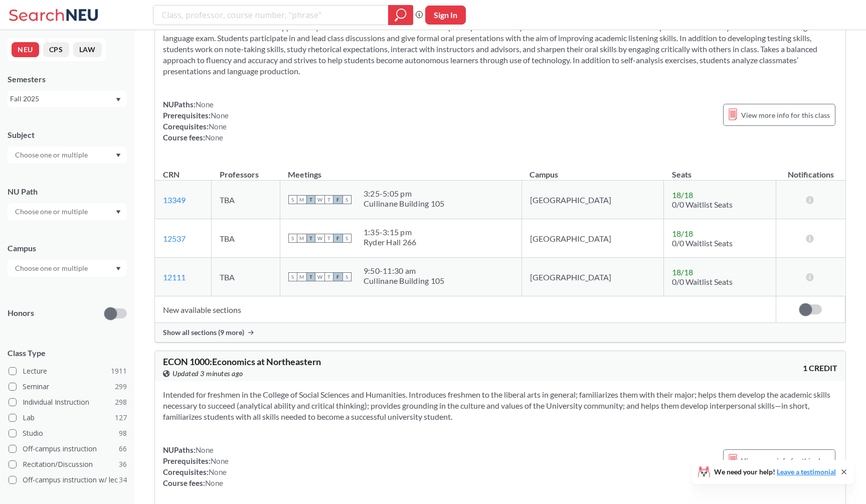 The image size is (866, 504). Describe the element at coordinates (67, 449) in the screenshot. I see `label: Off-campus instruction` at that location.